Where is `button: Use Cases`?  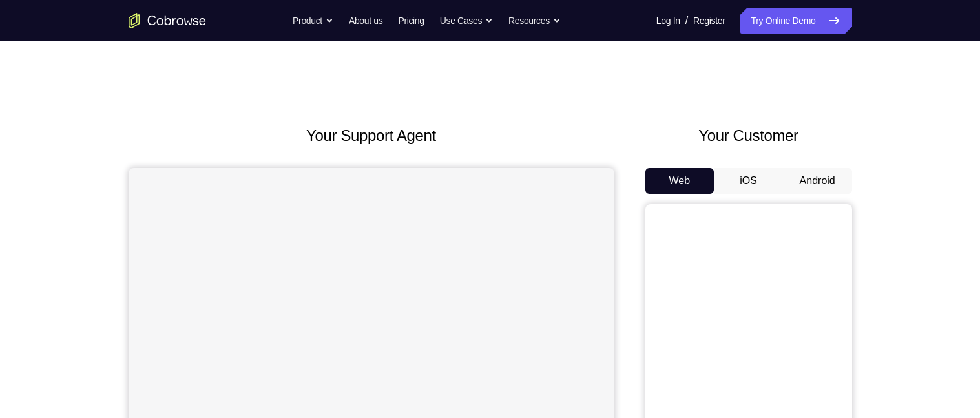
button: Use Cases is located at coordinates (466, 21).